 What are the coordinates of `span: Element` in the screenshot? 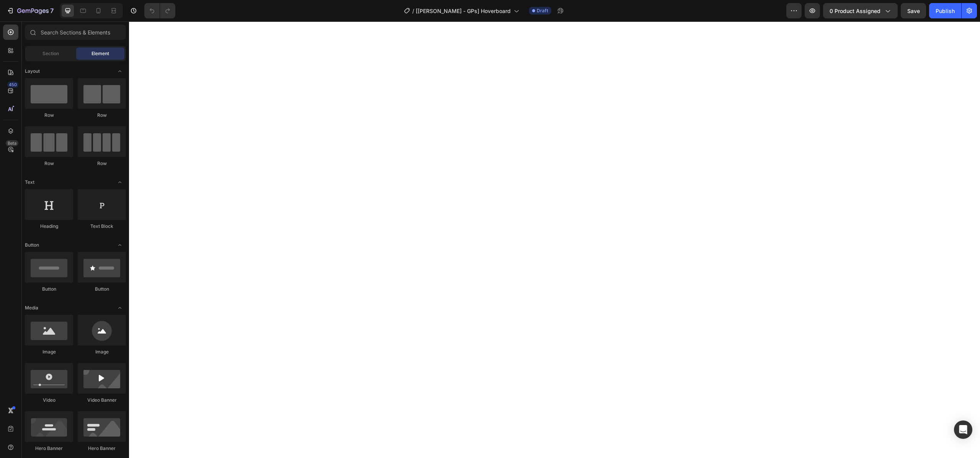 It's located at (100, 54).